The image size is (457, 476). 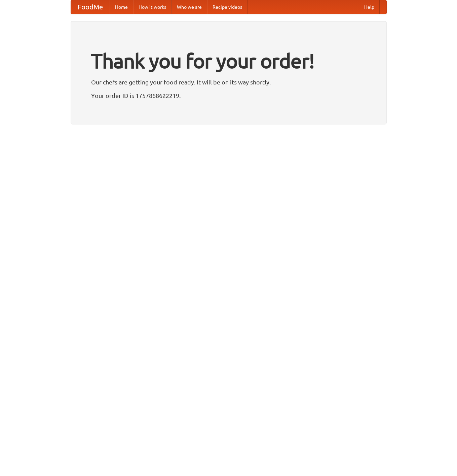 What do you see at coordinates (152, 7) in the screenshot?
I see `a: How it works` at bounding box center [152, 7].